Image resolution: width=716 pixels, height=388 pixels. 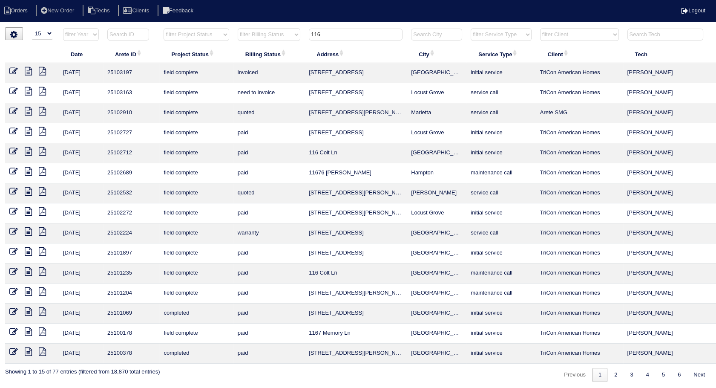 What do you see at coordinates (356, 54) in the screenshot?
I see `th: Address: activate to sort column ascending` at bounding box center [356, 54].